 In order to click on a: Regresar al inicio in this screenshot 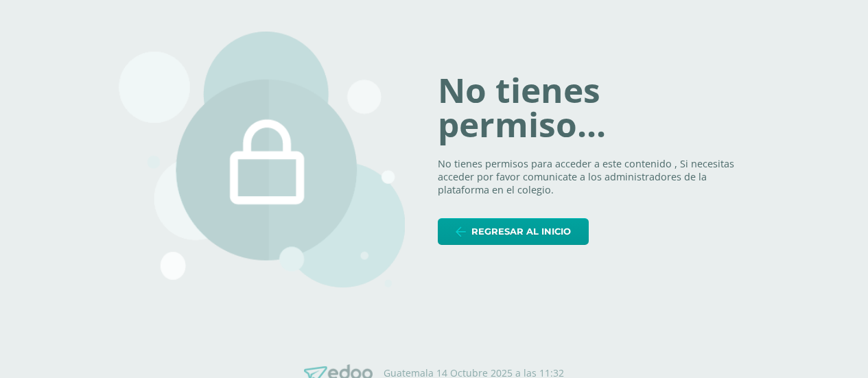, I will do `click(513, 231)`.